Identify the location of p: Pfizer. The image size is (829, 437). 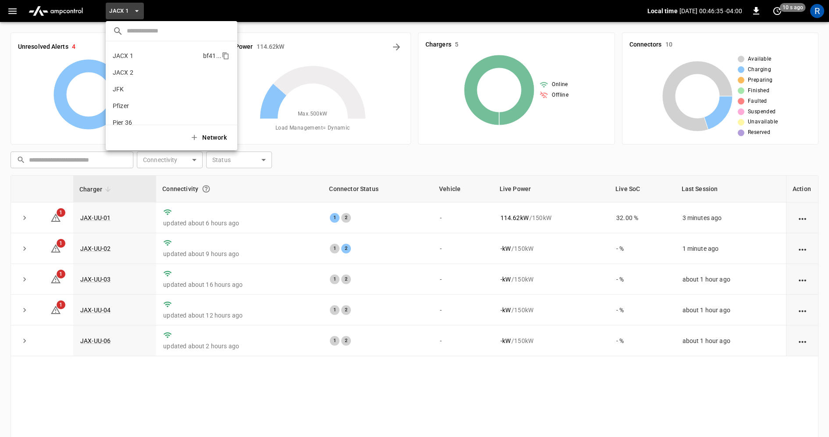
(156, 106).